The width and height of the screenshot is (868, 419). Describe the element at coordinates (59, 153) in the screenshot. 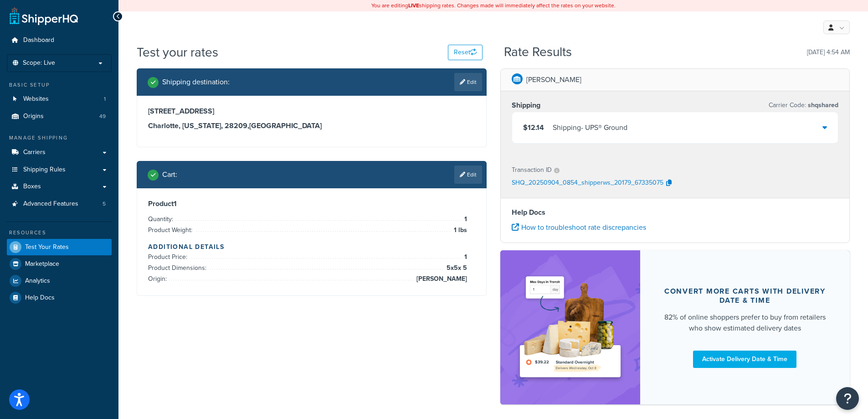

I see `li: Carriers` at that location.